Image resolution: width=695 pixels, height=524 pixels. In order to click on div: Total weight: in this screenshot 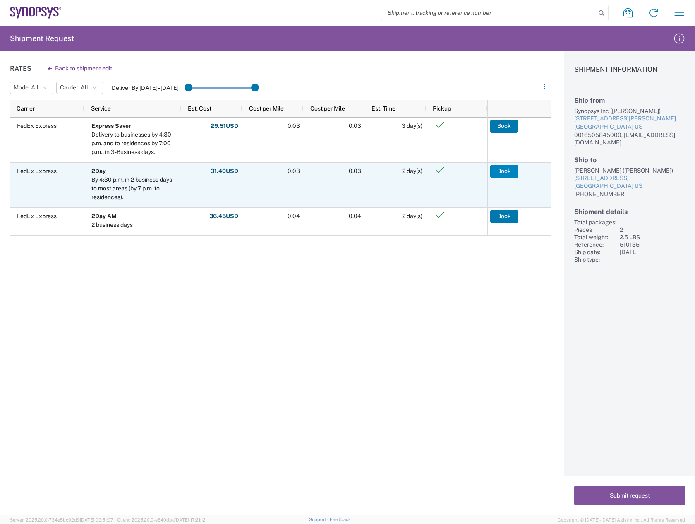, I will do `click(596, 237)`.